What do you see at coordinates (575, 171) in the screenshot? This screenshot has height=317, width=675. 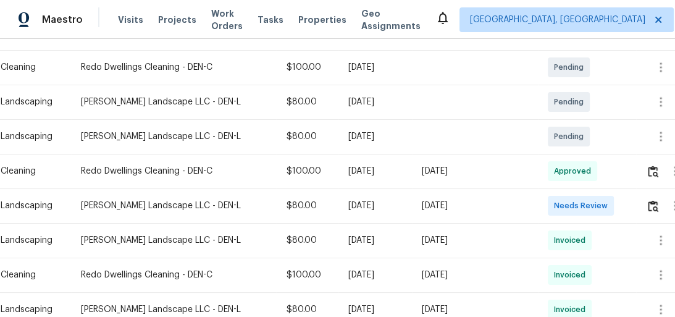 I see `span: Approved` at bounding box center [575, 171].